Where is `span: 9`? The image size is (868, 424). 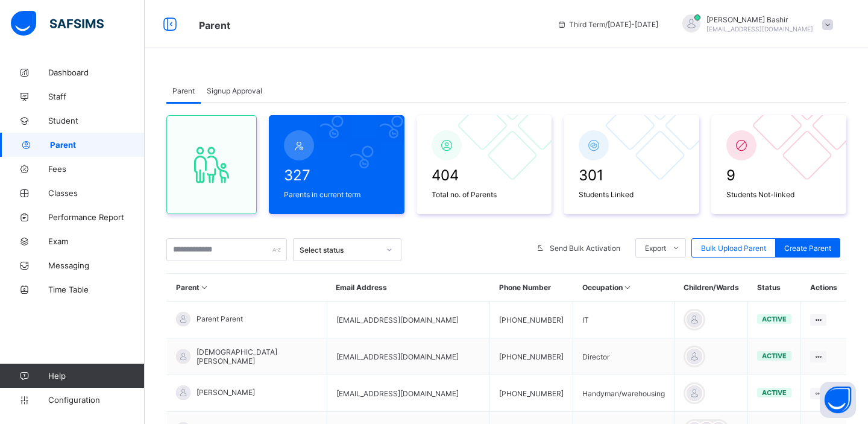
span: 9 is located at coordinates (778, 175).